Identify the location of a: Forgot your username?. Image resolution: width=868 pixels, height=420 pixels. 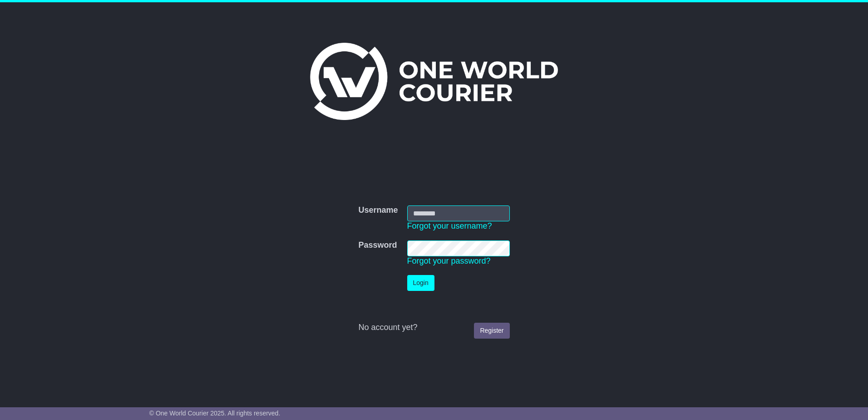
(450, 226).